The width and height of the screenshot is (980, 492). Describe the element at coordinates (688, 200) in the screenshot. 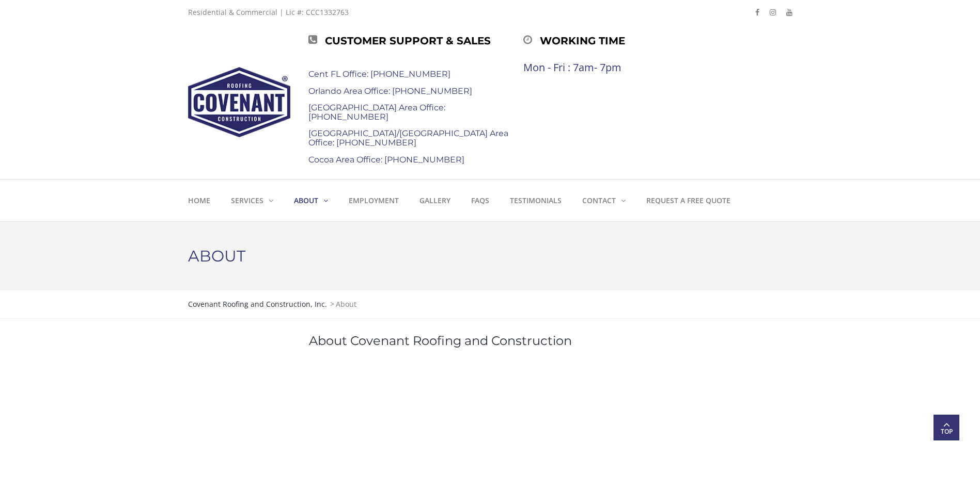

I see `strong: Request a Free Quote` at that location.